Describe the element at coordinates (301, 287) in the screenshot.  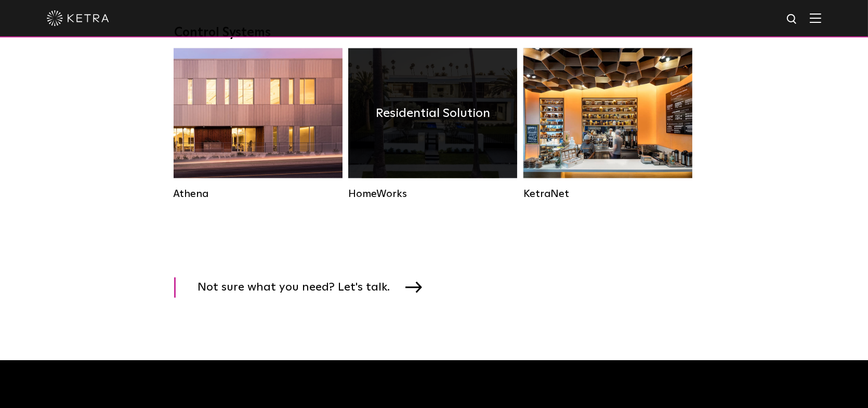
I see `span: Not sure what you need? Let's talk.` at that location.